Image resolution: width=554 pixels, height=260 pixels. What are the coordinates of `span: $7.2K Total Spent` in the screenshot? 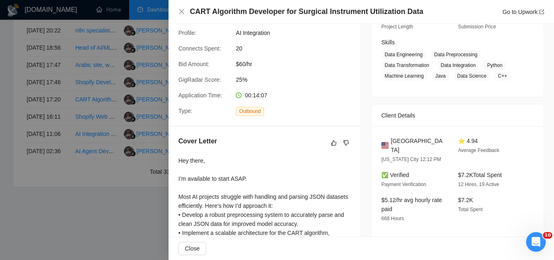 It's located at (480, 175).